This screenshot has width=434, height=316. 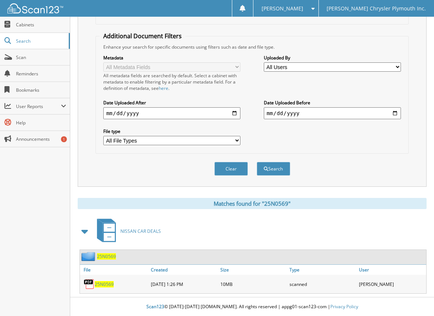 I want to click on label: Date Uploaded Before, so click(x=333, y=103).